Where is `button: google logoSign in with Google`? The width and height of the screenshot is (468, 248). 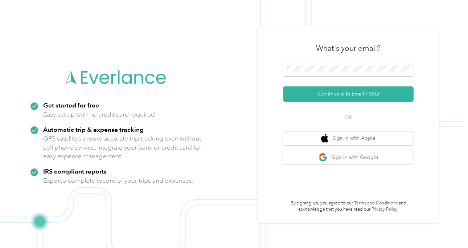
button: google logoSign in with Google is located at coordinates (348, 157).